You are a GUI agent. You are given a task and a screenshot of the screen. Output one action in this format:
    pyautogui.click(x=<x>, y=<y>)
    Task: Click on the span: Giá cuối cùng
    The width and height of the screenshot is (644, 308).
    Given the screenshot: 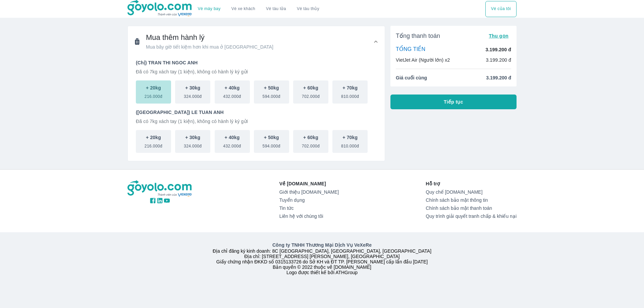 What is the action you would take?
    pyautogui.click(x=411, y=78)
    